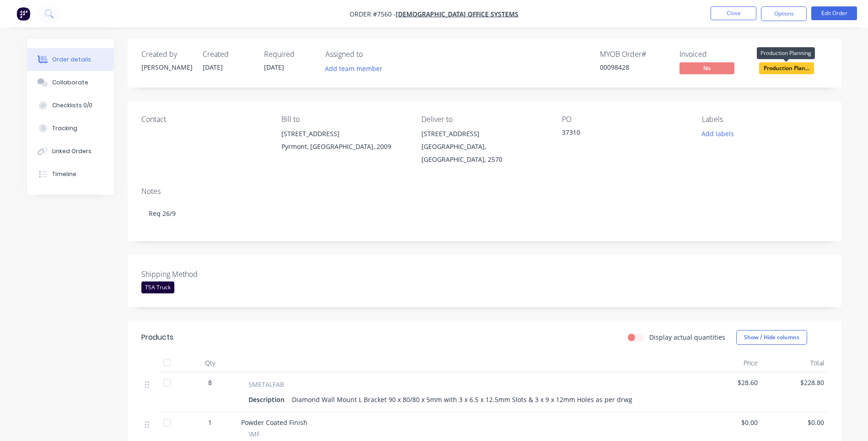 Image resolution: width=868 pixels, height=441 pixels. What do you see at coordinates (765, 119) in the screenshot?
I see `div: Labels` at bounding box center [765, 119].